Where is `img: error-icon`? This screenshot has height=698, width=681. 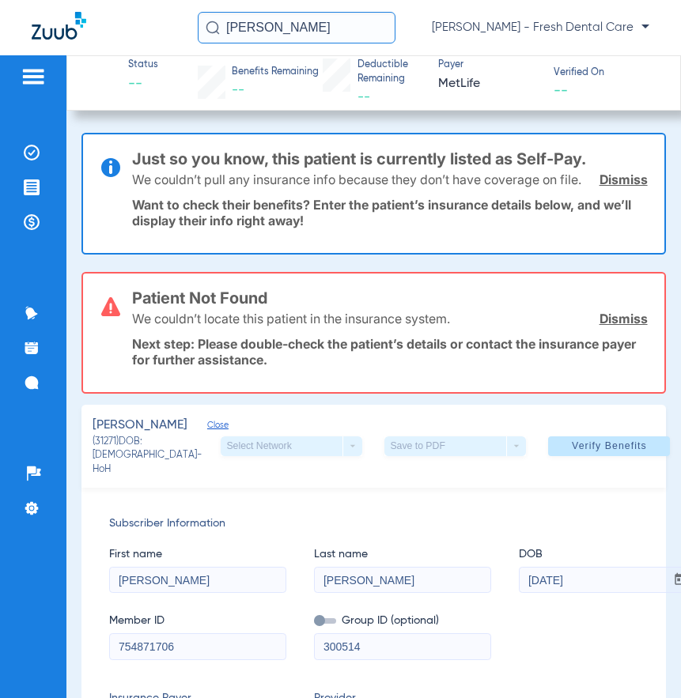 img: error-icon is located at coordinates (111, 307).